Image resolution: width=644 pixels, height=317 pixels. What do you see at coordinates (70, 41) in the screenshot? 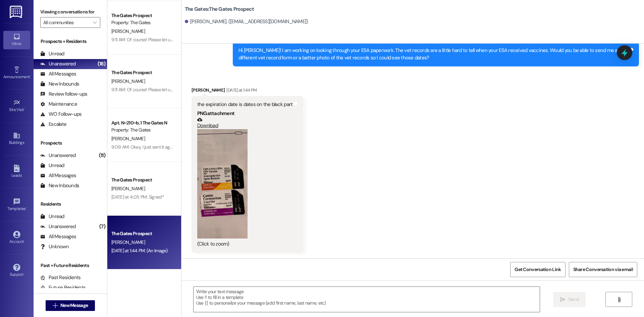
I see `div: Prospects + Residents` at bounding box center [70, 41].